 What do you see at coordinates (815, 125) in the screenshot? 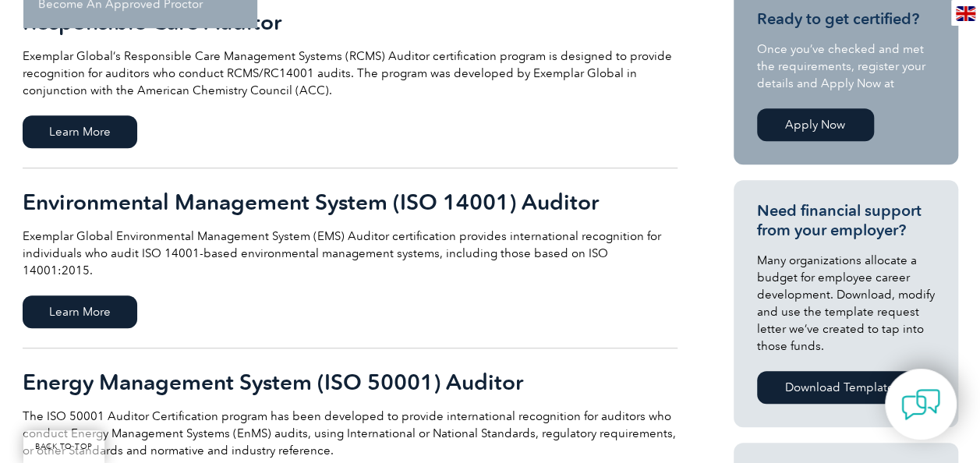
I see `a: Apply Now` at bounding box center [815, 125].